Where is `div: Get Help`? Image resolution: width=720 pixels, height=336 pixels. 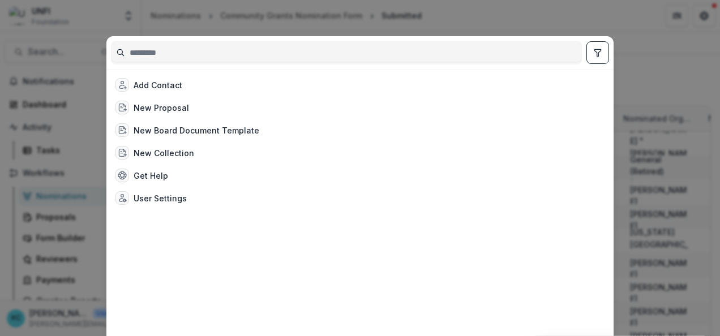 div: Get Help is located at coordinates (151, 176).